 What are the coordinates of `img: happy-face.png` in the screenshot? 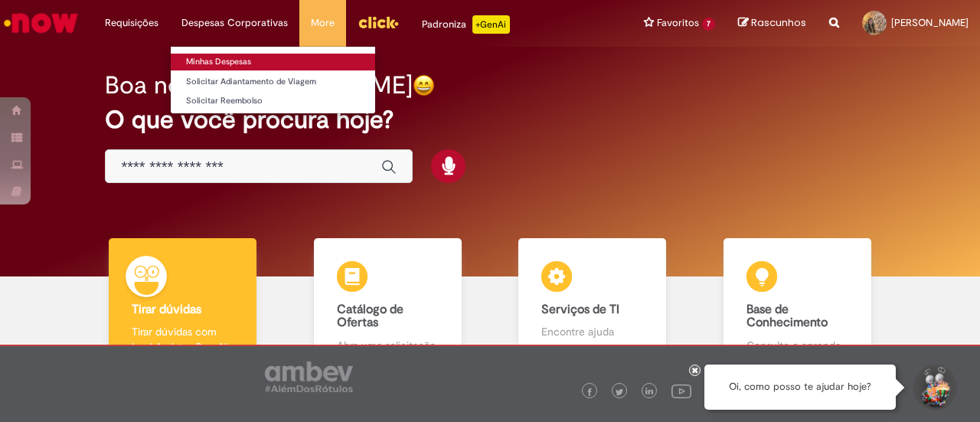 It's located at (423, 85).